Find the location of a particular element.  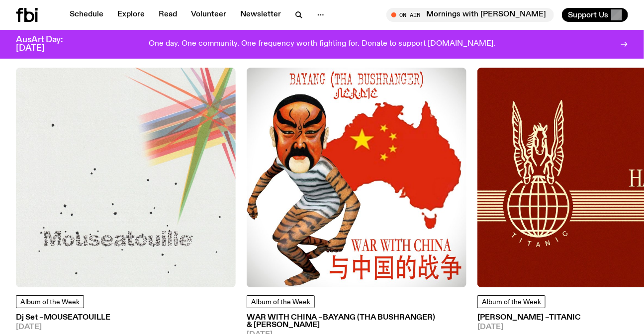

a: Newsletter is located at coordinates (261, 15).